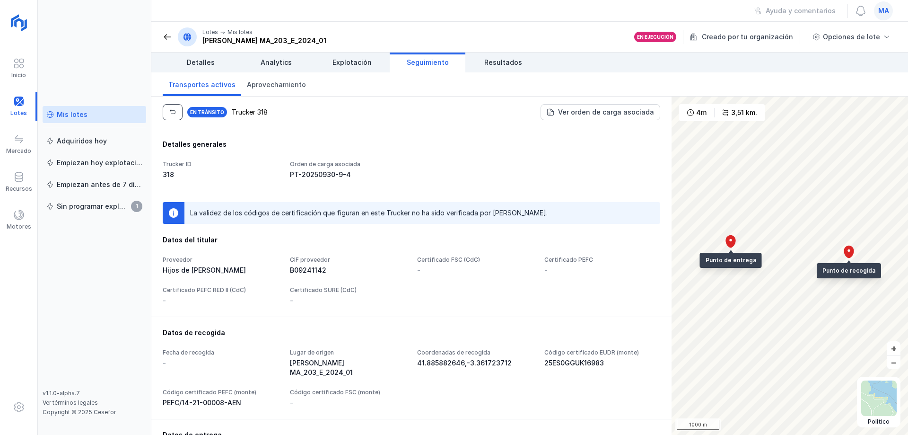 This screenshot has height=435, width=908. What do you see at coordinates (94, 393) in the screenshot?
I see `div: v1.1.0-alpha.7` at bounding box center [94, 393].